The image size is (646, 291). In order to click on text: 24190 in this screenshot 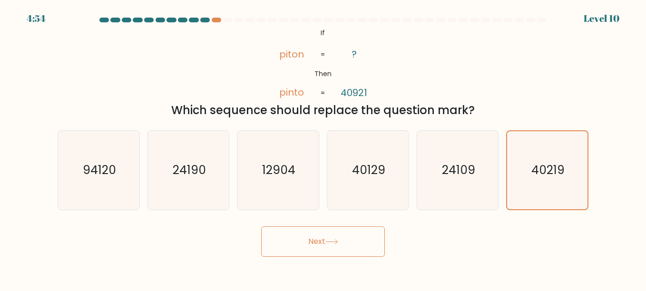, I will do `click(189, 170)`.